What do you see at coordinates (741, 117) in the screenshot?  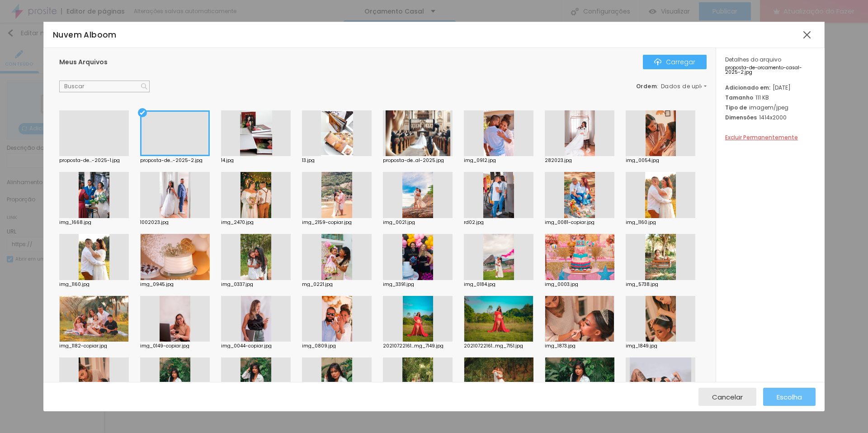 I see `font: Dimensões` at bounding box center [741, 117].